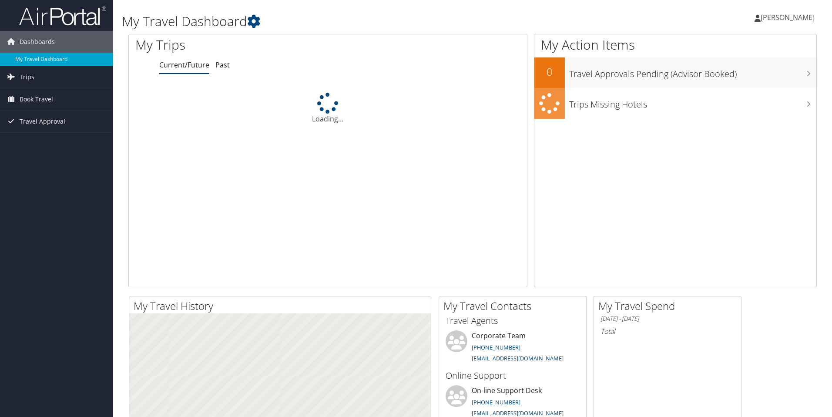  I want to click on span: Trips, so click(27, 77).